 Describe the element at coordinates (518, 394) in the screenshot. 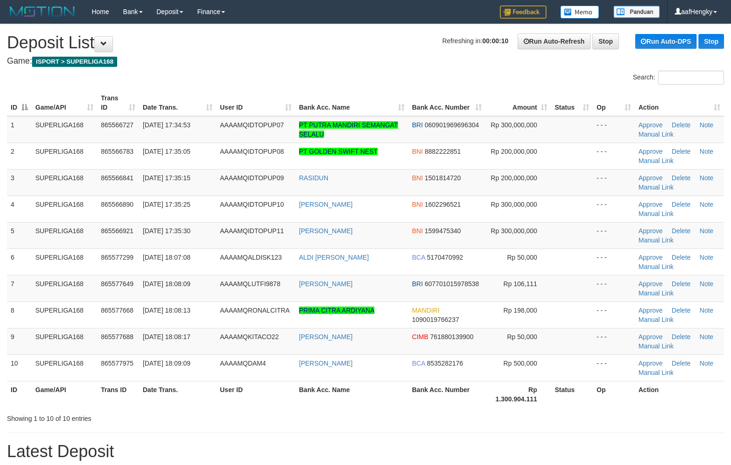

I see `th: Rp 1.300.904.111` at that location.